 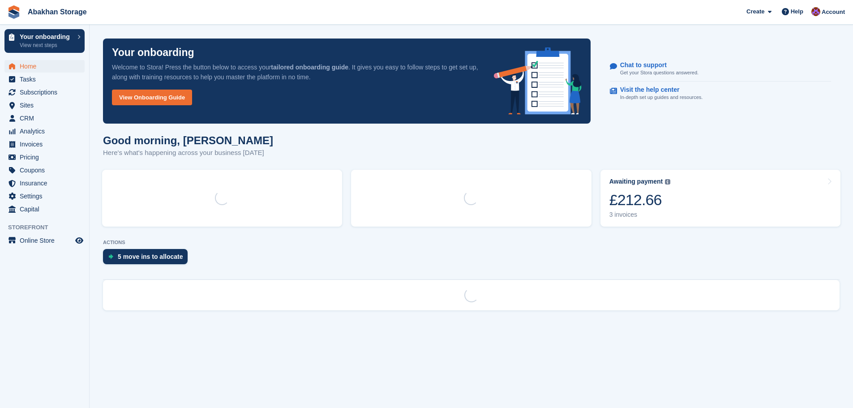 I want to click on span: Storefront, so click(x=48, y=227).